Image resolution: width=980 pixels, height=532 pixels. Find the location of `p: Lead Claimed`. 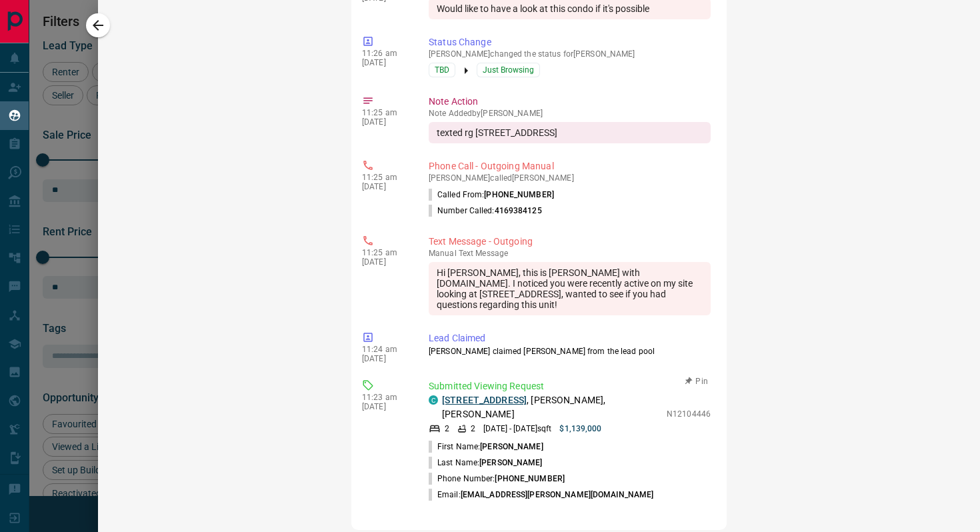

p: Lead Claimed is located at coordinates (570, 338).